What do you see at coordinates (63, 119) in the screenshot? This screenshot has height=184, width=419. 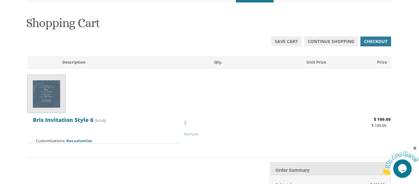 I see `span: Bris Invitation Style 6` at bounding box center [63, 119].